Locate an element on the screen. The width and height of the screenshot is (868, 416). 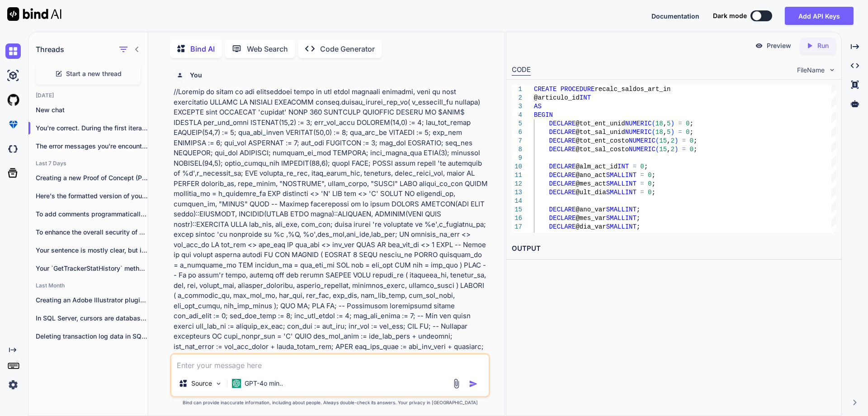
span: PROCEDURE is located at coordinates (578, 89).